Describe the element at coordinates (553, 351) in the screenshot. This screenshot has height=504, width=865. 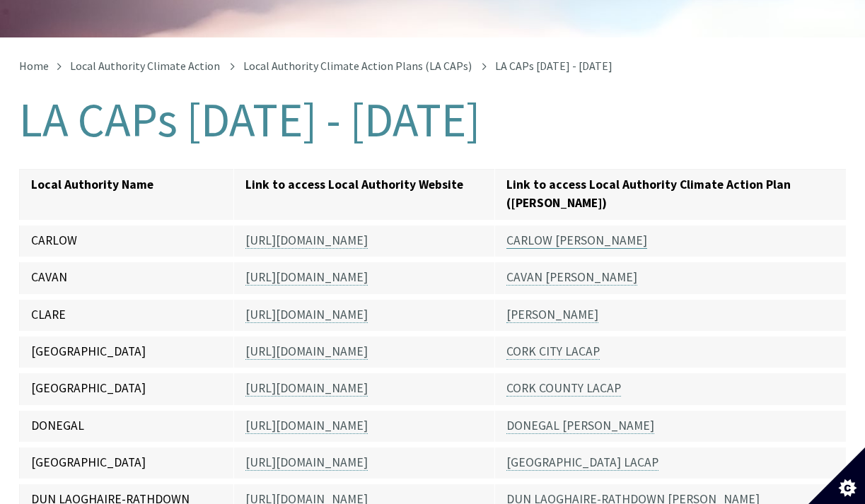
I see `a: CORK CITY LACAP` at that location.